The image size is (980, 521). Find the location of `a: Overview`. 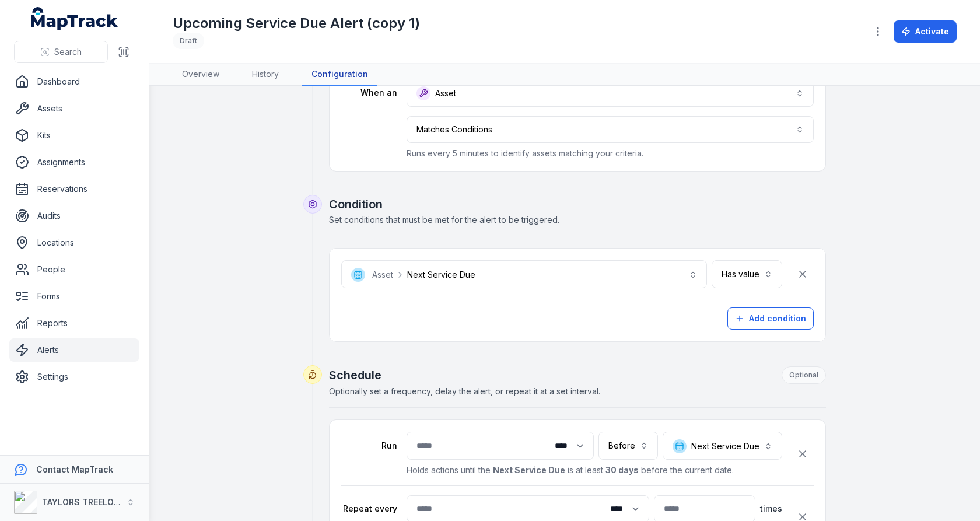

a: Overview is located at coordinates (201, 74).